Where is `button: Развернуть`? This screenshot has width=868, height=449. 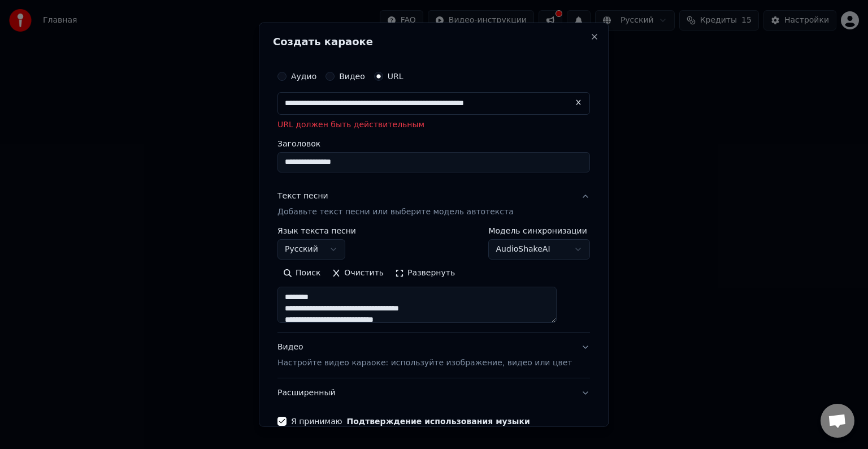 button: Развернуть is located at coordinates (425, 273).